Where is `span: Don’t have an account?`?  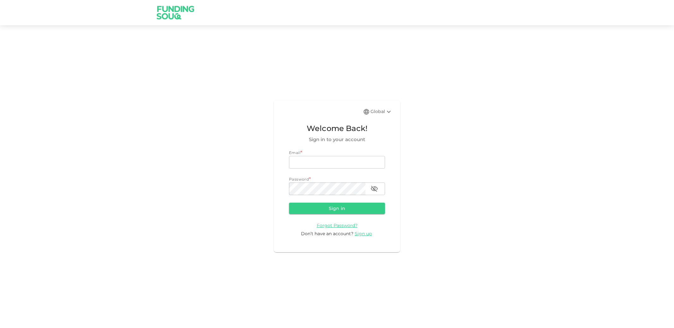
span: Don’t have an account? is located at coordinates (327, 234).